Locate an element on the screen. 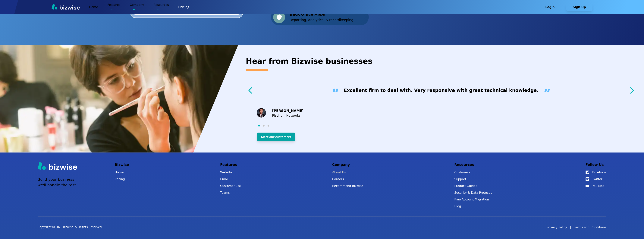  a: Facebook is located at coordinates (596, 172).